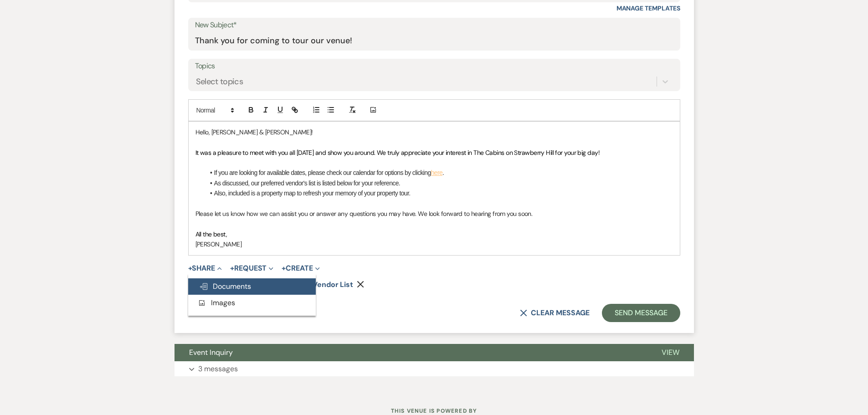  Describe the element at coordinates (670, 353) in the screenshot. I see `button: View` at that location.